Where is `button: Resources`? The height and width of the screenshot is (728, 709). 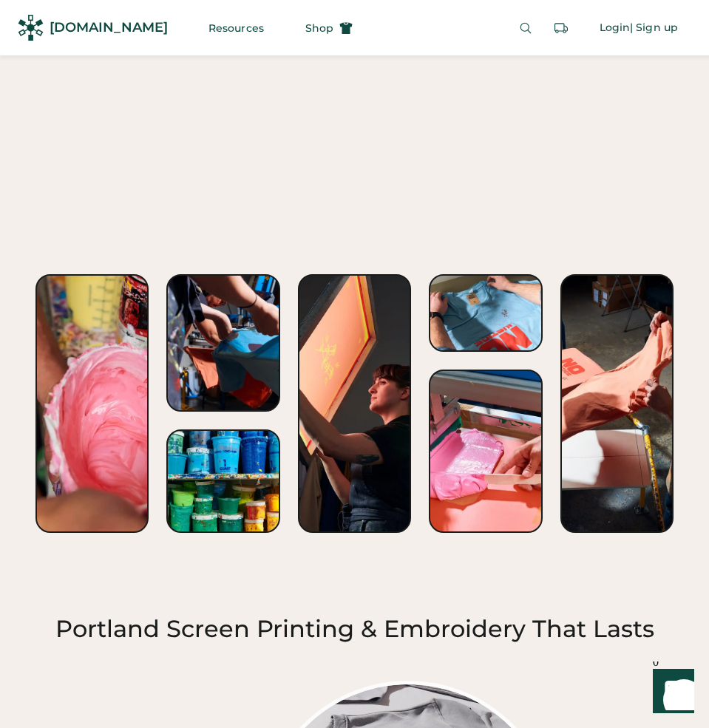
button: Resources is located at coordinates (236, 29).